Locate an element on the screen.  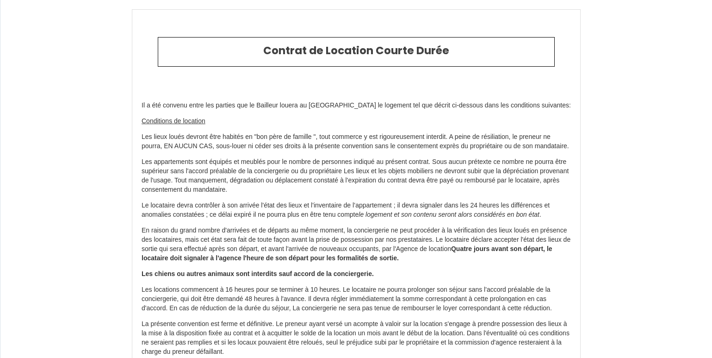
h2: Contrat de Location Courte Durée is located at coordinates (356, 51).